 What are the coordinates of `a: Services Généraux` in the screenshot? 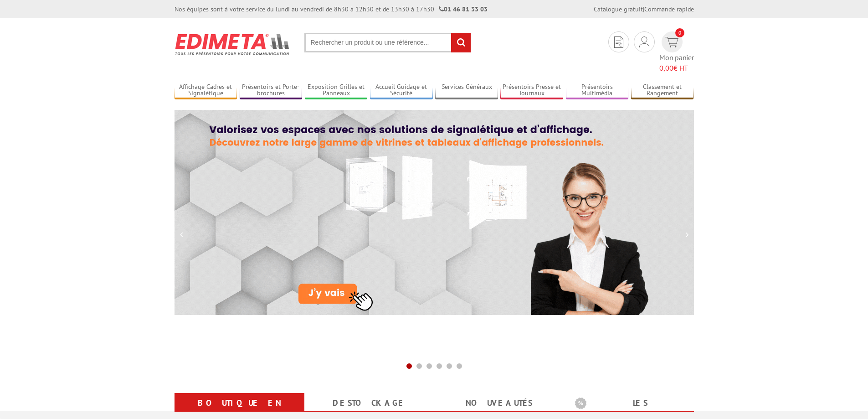 It's located at (466, 90).